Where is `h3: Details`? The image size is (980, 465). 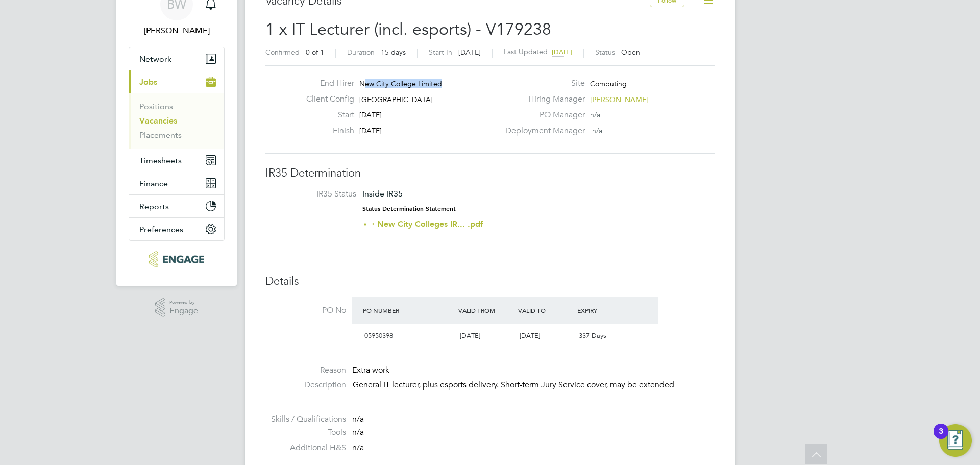
h3: Details is located at coordinates (490, 281).